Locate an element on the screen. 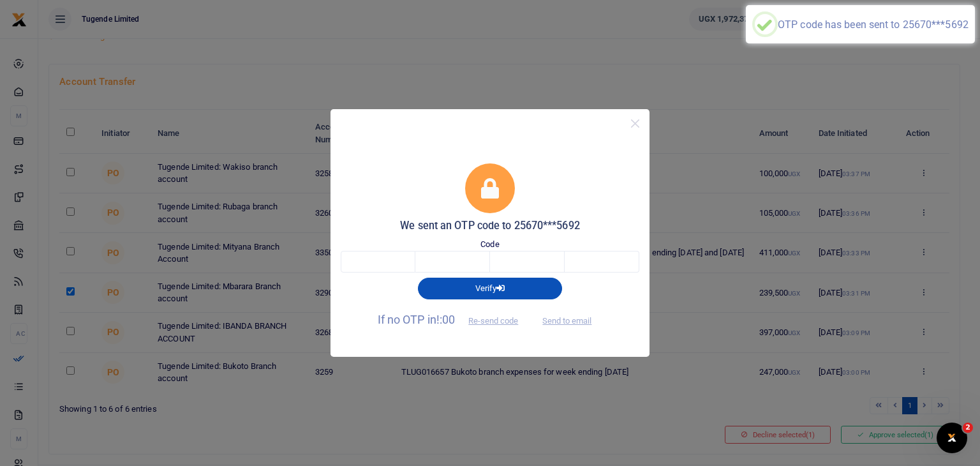 The height and width of the screenshot is (466, 980). button: Close is located at coordinates (635, 123).